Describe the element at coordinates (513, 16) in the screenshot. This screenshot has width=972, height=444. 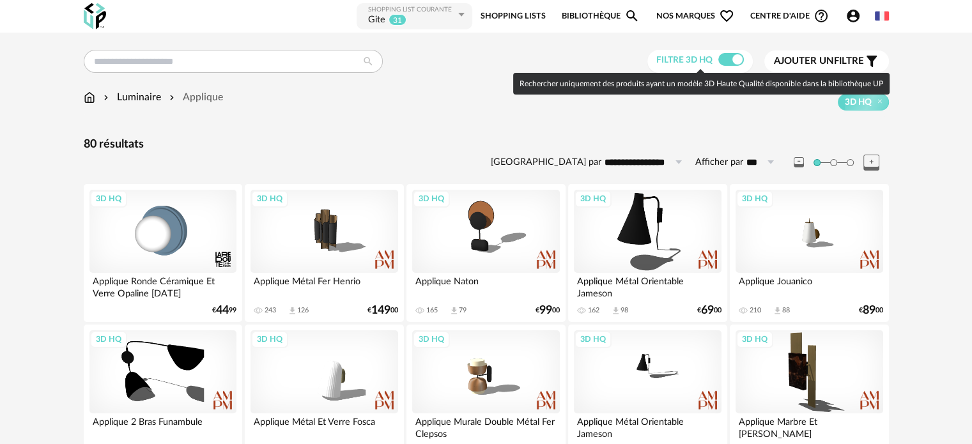
I see `a: Shopping Lists` at that location.